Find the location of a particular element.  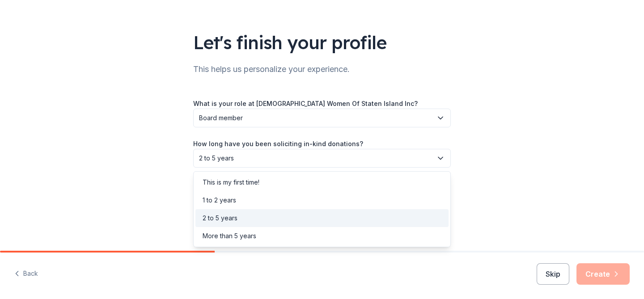

div: This is my first time! is located at coordinates (231, 183).